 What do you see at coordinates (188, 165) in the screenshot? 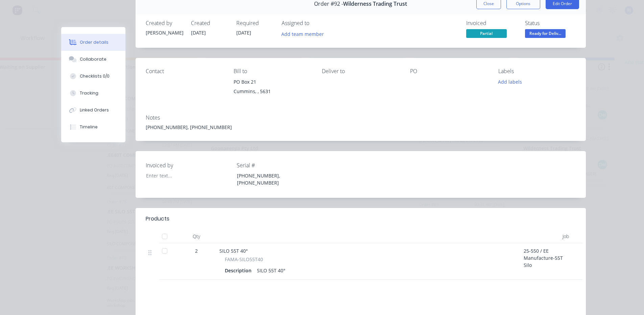
I see `label: Invoiced by` at bounding box center [188, 165].